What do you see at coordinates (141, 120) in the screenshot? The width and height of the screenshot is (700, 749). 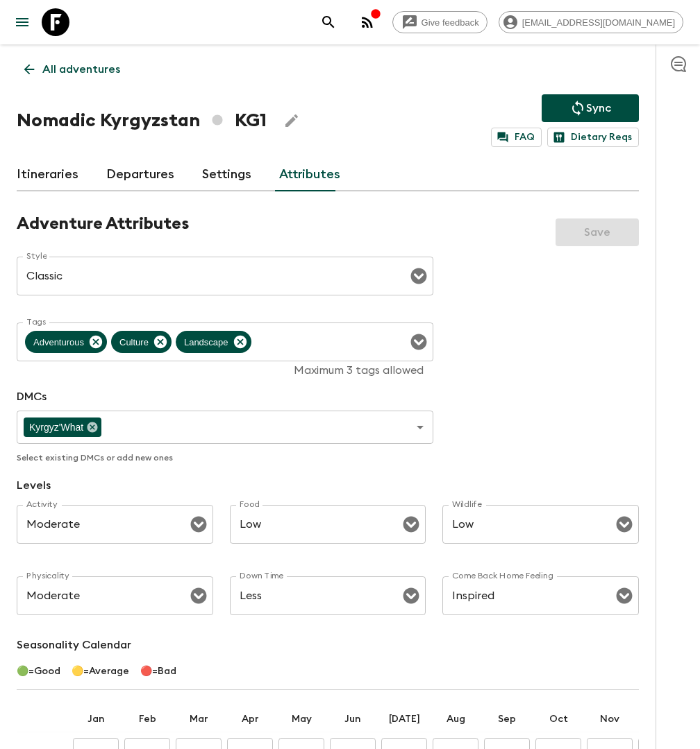 I see `h1: Nomadic Kyrgyzstan KG1` at bounding box center [141, 120].